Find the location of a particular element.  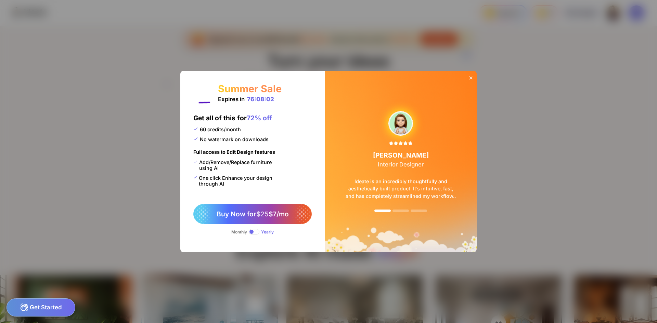

div: No watermark on downloads is located at coordinates (231, 139).